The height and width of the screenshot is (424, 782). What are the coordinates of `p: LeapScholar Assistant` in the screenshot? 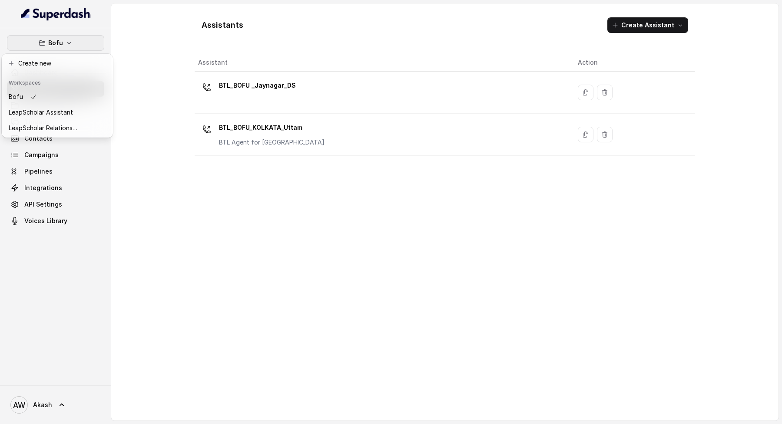 It's located at (41, 113).